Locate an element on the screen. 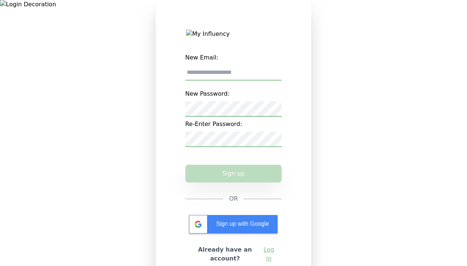 The height and width of the screenshot is (266, 467). label: Re-Enter Password: is located at coordinates (234, 124).